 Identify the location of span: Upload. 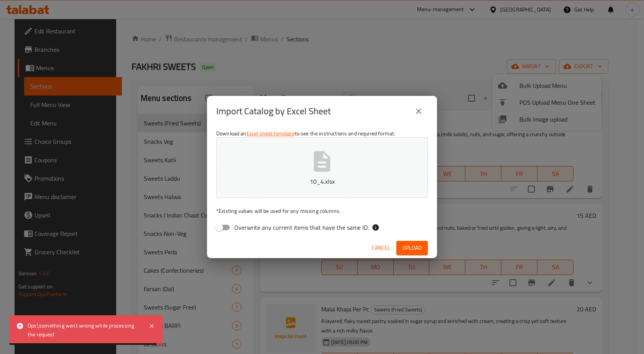
(412, 247).